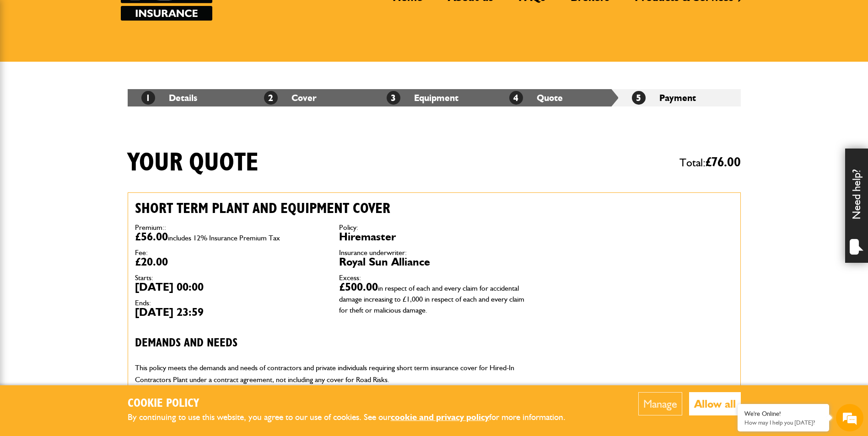  I want to click on div: Chat with us now, so click(101, 57).